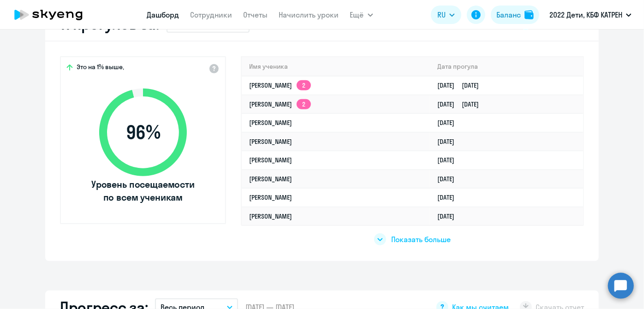 The height and width of the screenshot is (309, 644). Describe the element at coordinates (100, 69) in the screenshot. I see `span: Это на 1% выше,` at that location.